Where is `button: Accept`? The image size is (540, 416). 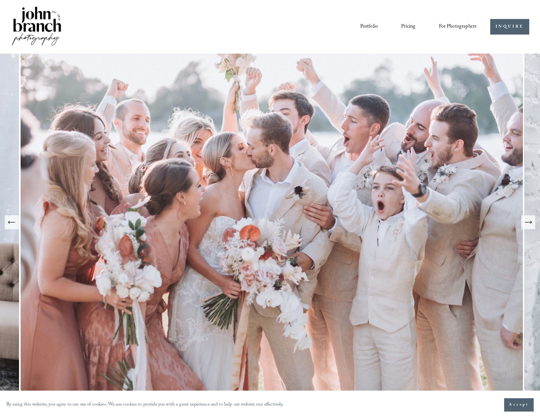 button: Accept is located at coordinates (519, 405).